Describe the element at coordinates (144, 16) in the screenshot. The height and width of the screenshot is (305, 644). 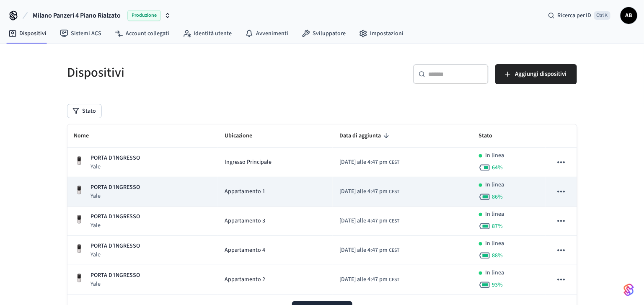
I see `span: Produzione` at that location.